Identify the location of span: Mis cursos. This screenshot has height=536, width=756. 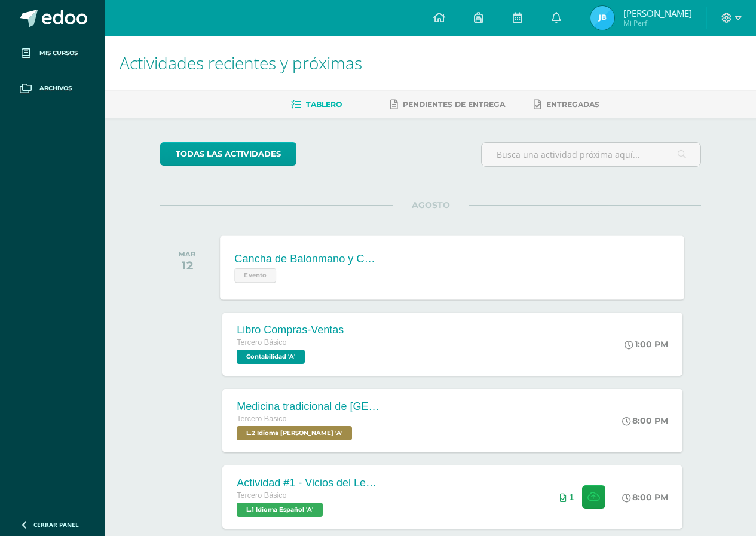
(59, 53).